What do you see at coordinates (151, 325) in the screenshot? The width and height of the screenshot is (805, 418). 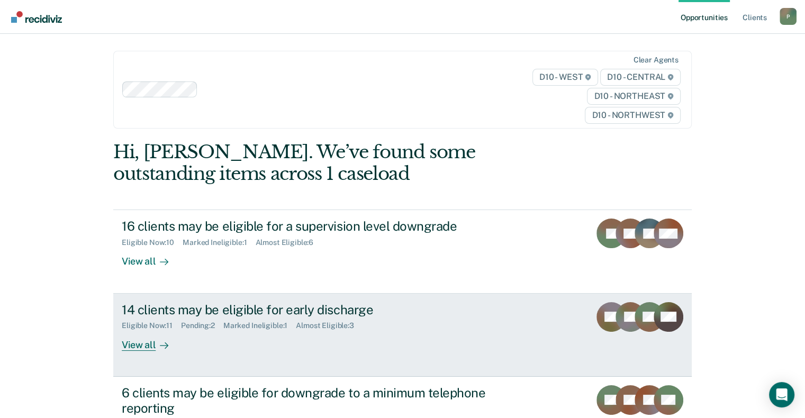 I see `div: Eligible Now : 11` at bounding box center [151, 325].